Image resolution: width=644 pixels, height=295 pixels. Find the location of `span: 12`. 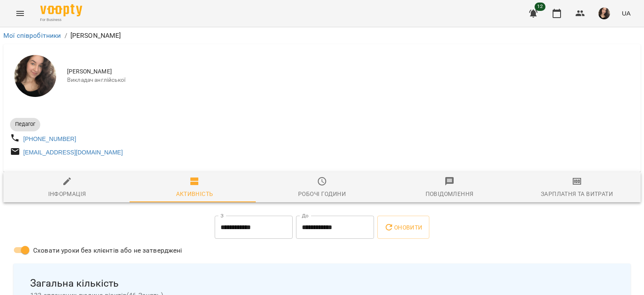

span: 12 is located at coordinates (540, 7).